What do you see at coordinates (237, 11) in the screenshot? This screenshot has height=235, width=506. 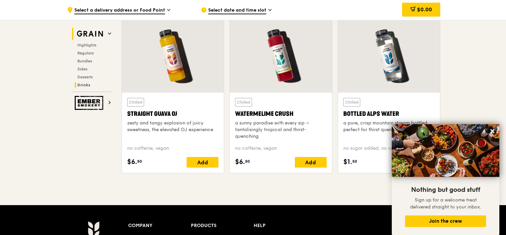 I see `span: Select date and time slot` at bounding box center [237, 11].